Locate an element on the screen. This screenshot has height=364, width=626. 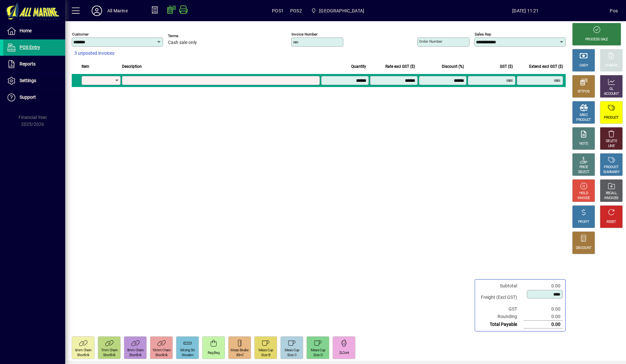
div: 2LCont is located at coordinates (344, 353).